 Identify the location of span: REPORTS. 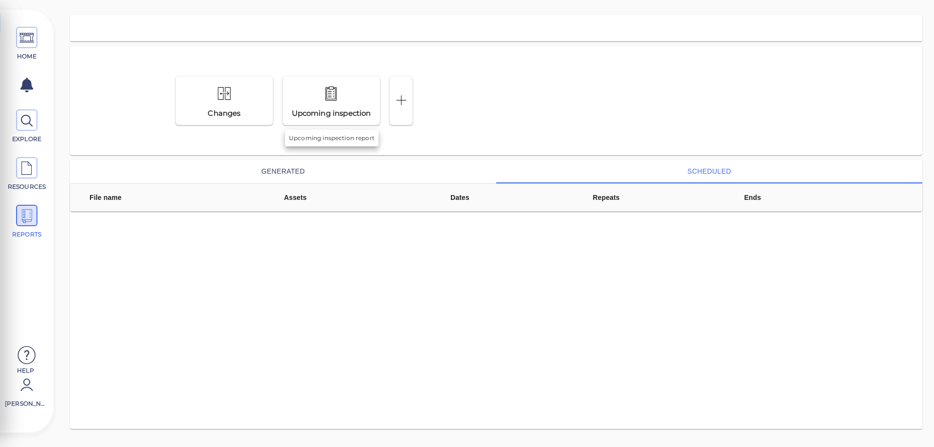
(27, 235).